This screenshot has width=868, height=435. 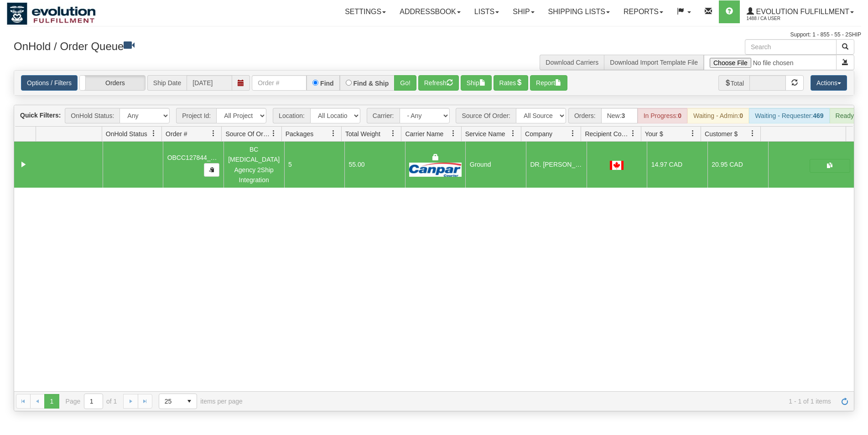 What do you see at coordinates (196, 116) in the screenshot?
I see `span: Project Id:` at bounding box center [196, 116].